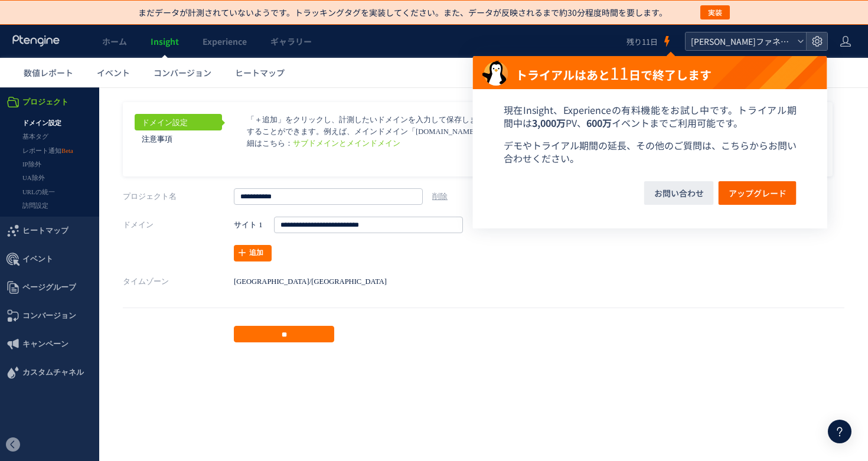  What do you see at coordinates (403, 12) in the screenshot?
I see `p: まだデータが計測されていないようです。トラッキングタグを実装してください。また、データが反映されるまで約30分程度時間を要します。` at bounding box center [403, 12].